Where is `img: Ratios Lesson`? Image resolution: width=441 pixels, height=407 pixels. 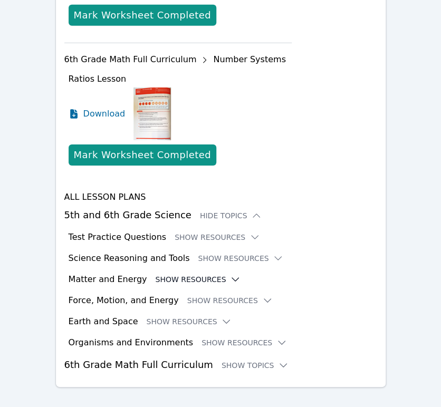 img: Ratios Lesson is located at coordinates (152, 114).